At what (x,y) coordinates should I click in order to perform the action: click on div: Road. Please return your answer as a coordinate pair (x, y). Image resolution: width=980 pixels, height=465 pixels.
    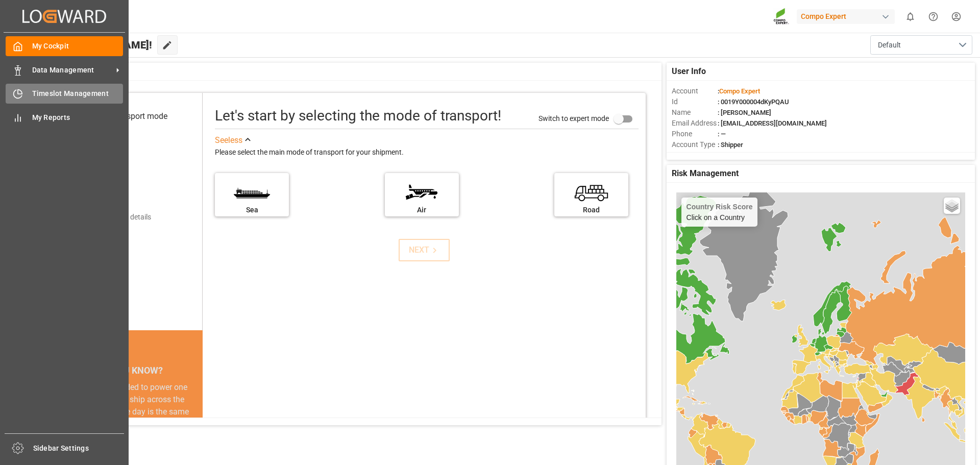
    Looking at the image, I should click on (591, 209).